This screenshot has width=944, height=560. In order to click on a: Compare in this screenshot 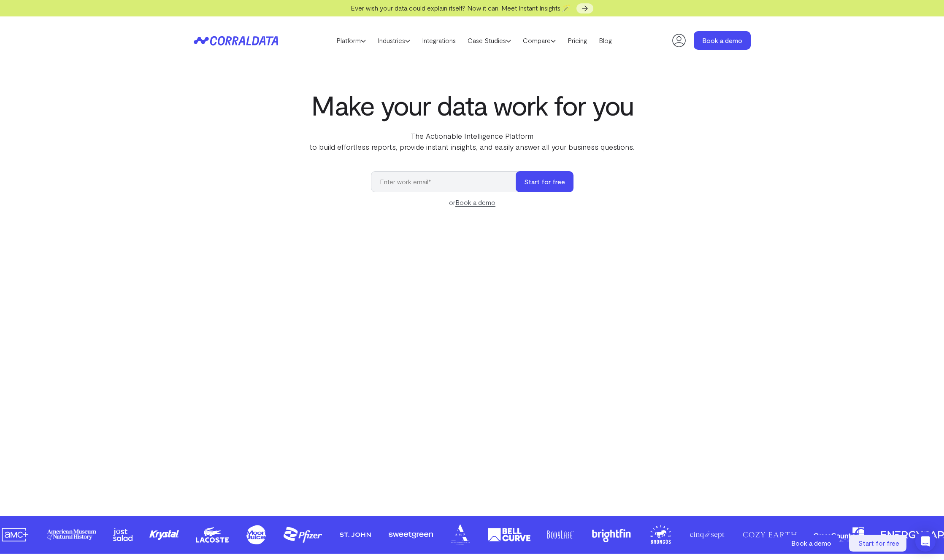, I will do `click(539, 41)`.